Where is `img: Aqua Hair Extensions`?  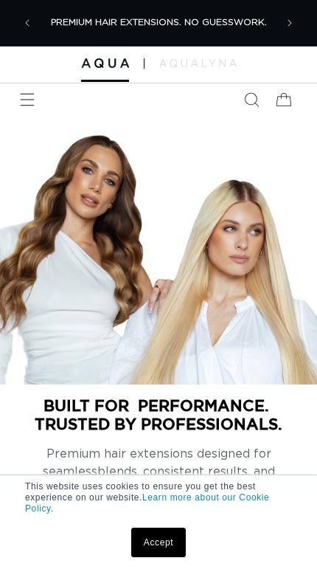
img: Aqua Hair Extensions is located at coordinates (105, 63).